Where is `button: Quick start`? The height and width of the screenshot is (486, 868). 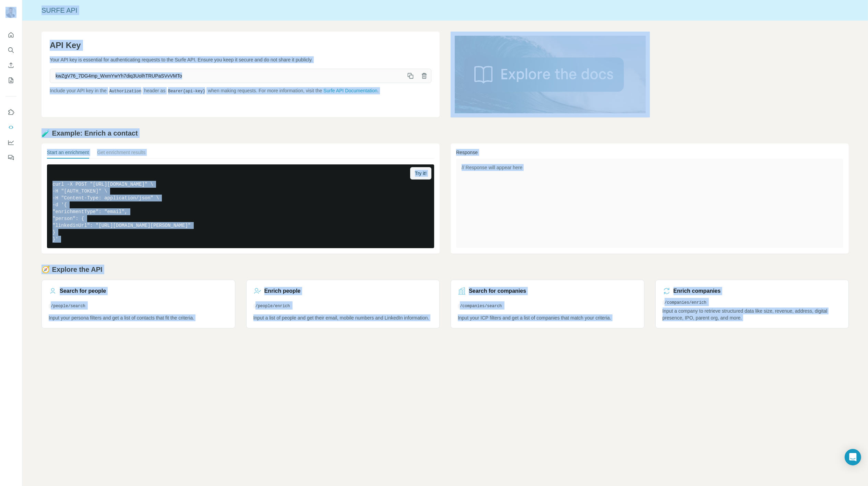
button: Quick start is located at coordinates (11, 35).